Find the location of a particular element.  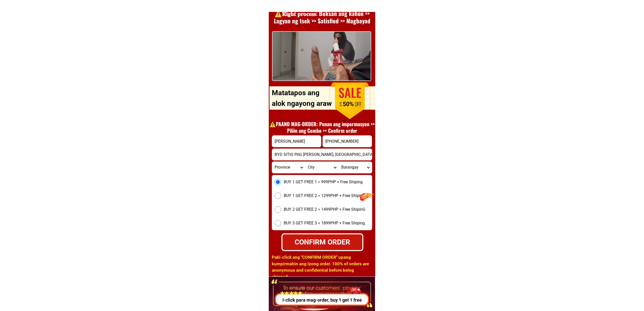

input: BUY 1 GET FREE 1 = 999PHP + Free Shiping is located at coordinates (278, 182).